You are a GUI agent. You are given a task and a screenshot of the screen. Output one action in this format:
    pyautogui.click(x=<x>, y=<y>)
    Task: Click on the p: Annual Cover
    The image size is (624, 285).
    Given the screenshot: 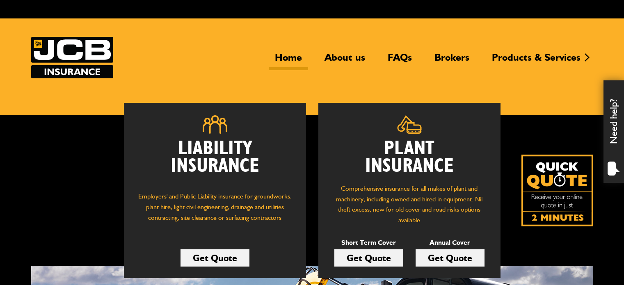 What is the action you would take?
    pyautogui.click(x=450, y=243)
    